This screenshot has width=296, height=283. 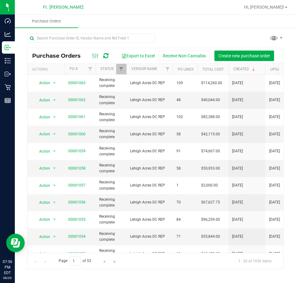 I want to click on span: $2,000.00, so click(x=209, y=186).